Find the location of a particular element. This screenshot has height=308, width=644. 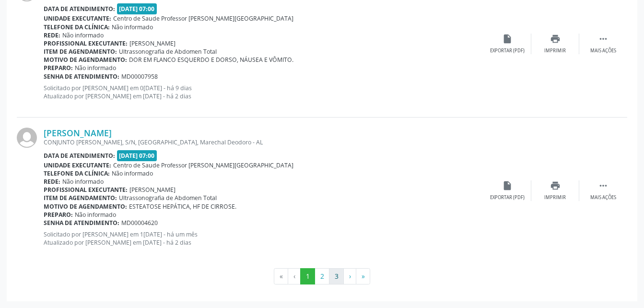

img: img is located at coordinates (27, 138).